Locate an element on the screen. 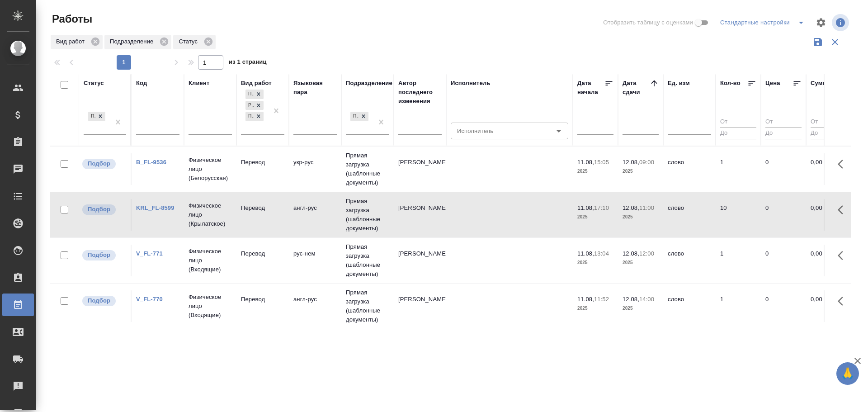  div: Прямая загрузка (шаблонные документы) is located at coordinates (359, 116).